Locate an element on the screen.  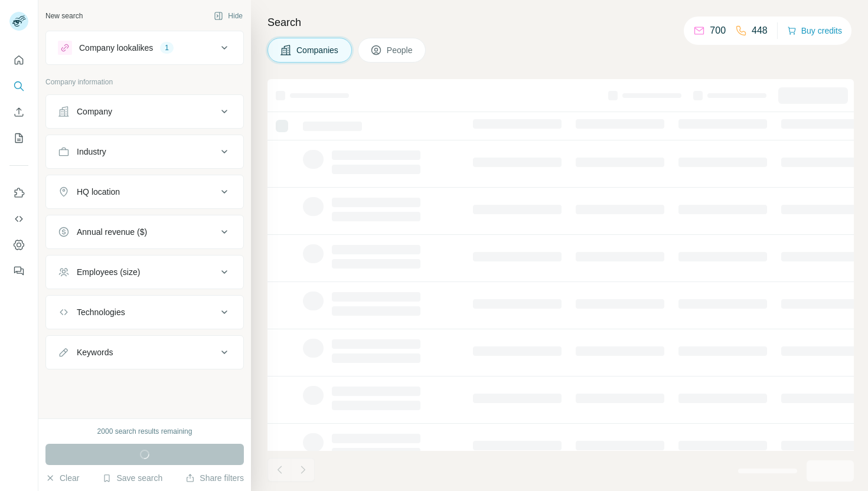
button: Feedback is located at coordinates (19, 271).